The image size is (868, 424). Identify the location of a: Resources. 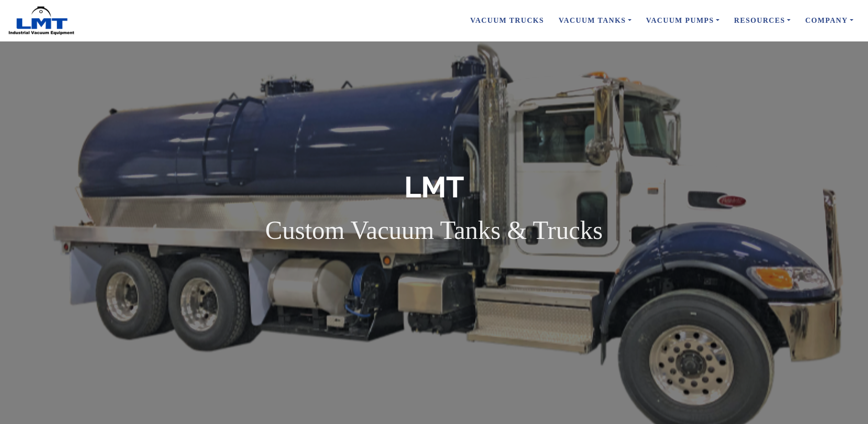
(762, 21).